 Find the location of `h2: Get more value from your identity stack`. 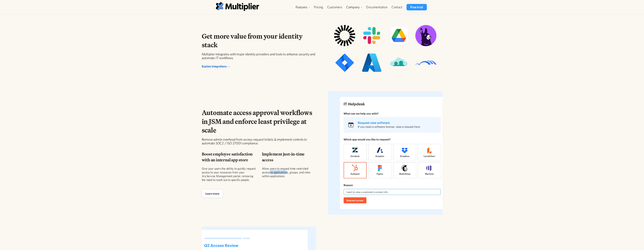

h2: Get more value from your identity stack is located at coordinates (259, 40).